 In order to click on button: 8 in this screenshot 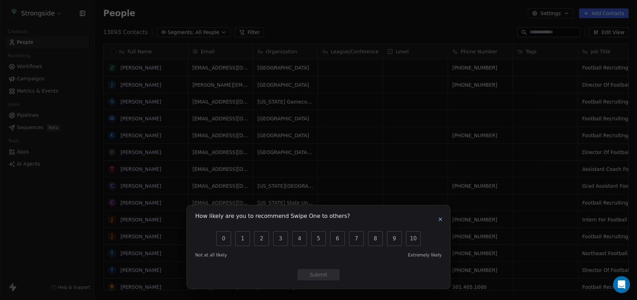, I will do `click(375, 239)`.